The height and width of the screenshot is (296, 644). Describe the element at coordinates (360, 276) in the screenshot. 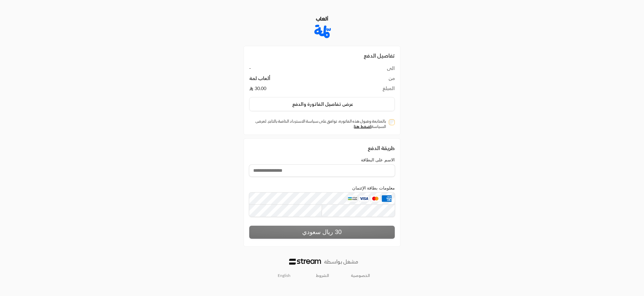

I see `a: الخصوصية` at that location.